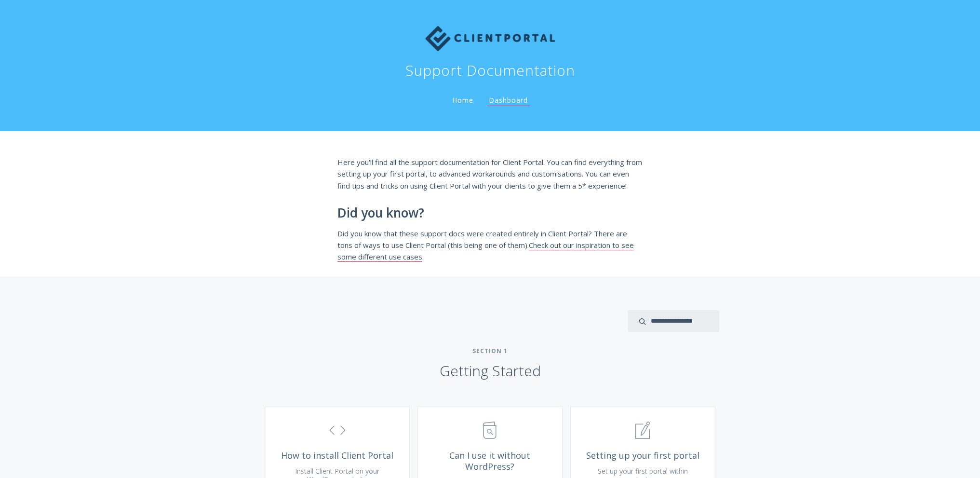 This screenshot has width=980, height=478. Describe the element at coordinates (490, 70) in the screenshot. I see `h1: Support Documentation` at that location.